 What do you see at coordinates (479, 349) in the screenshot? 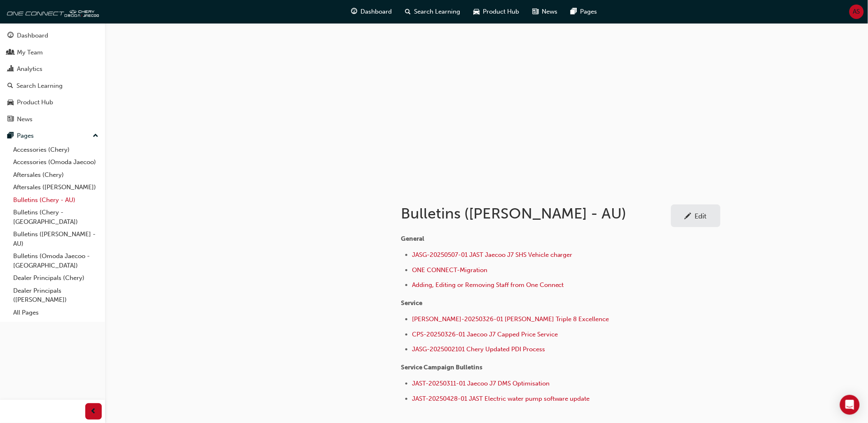
I see `a: JASG-2025002101 Chery Updated PDI Process` at bounding box center [479, 349].